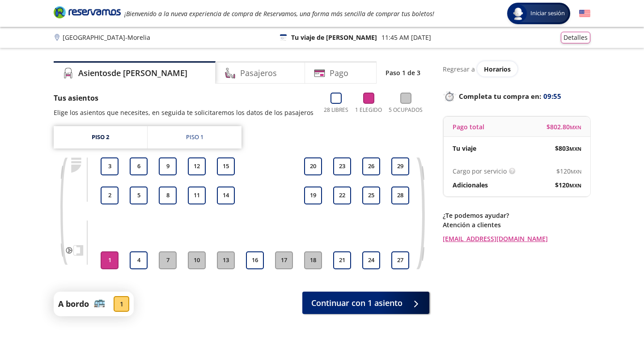 This screenshot has height=348, width=644. Describe the element at coordinates (183, 98) in the screenshot. I see `p: Tus asientos` at that location.